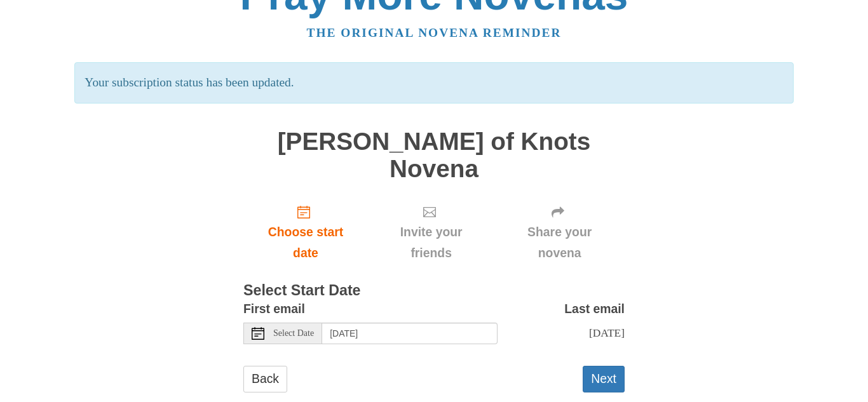 Image resolution: width=868 pixels, height=402 pixels. Describe the element at coordinates (604, 379) in the screenshot. I see `button: Next` at that location.